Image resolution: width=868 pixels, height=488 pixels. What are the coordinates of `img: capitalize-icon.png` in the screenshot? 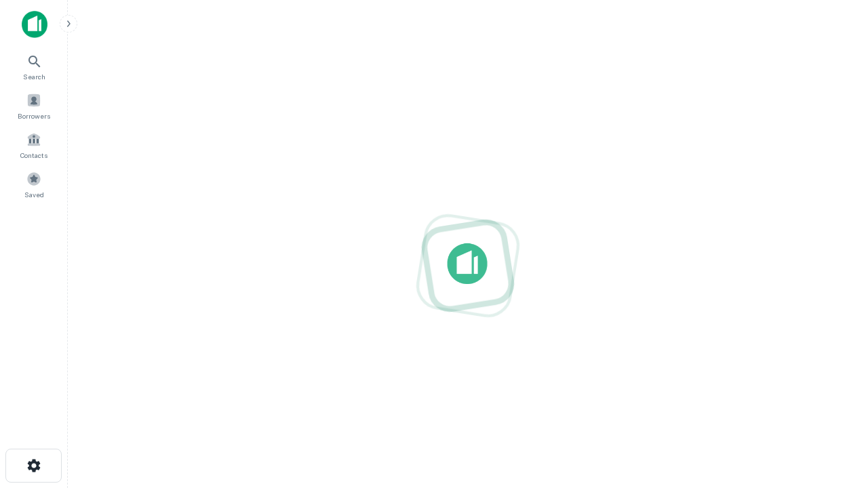 It's located at (34, 24).